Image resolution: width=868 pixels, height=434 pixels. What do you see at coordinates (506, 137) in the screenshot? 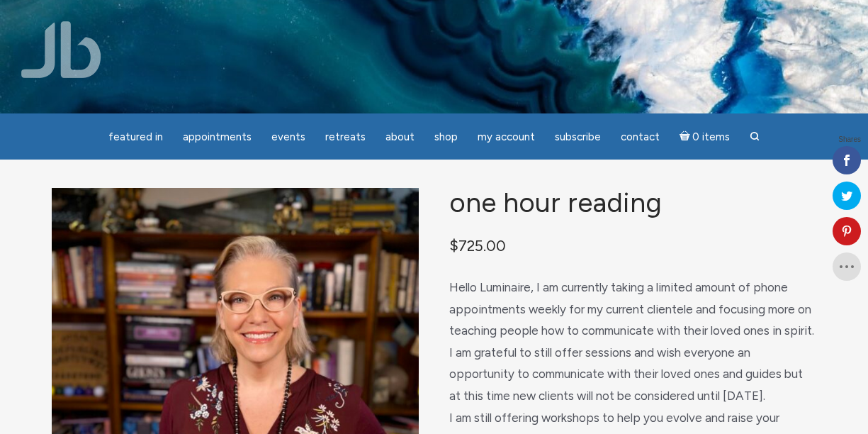
I see `a: My Account` at bounding box center [506, 137].